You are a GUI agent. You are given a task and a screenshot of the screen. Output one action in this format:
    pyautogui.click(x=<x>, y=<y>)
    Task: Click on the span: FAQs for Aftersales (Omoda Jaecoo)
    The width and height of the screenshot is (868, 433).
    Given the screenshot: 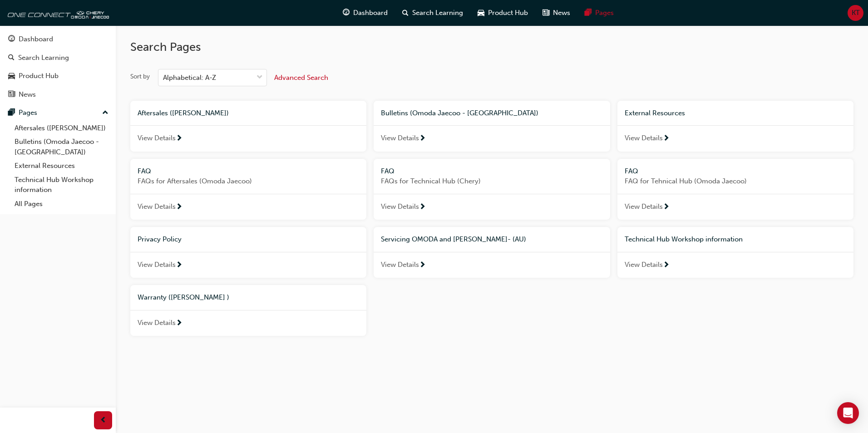 What is the action you would take?
    pyautogui.click(x=248, y=181)
    